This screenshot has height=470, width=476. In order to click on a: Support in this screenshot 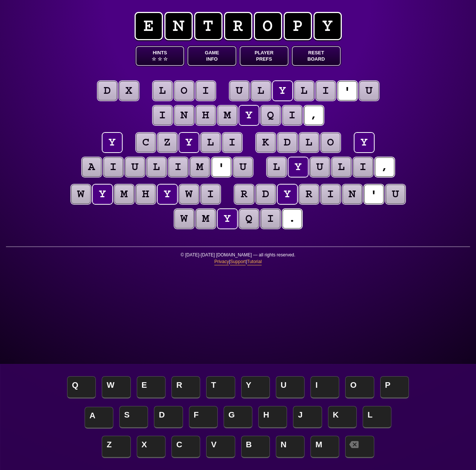, I will do `click(238, 262)`.